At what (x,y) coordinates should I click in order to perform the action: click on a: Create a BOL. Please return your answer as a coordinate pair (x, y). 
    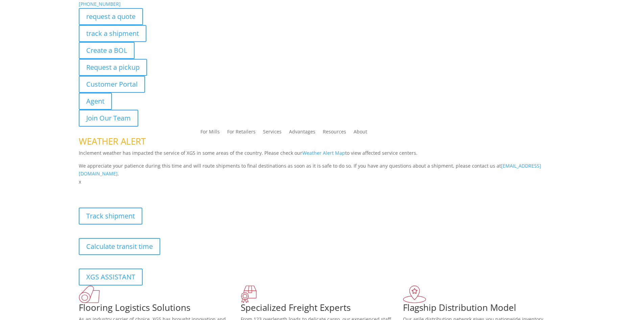
    Looking at the image, I should click on (107, 50).